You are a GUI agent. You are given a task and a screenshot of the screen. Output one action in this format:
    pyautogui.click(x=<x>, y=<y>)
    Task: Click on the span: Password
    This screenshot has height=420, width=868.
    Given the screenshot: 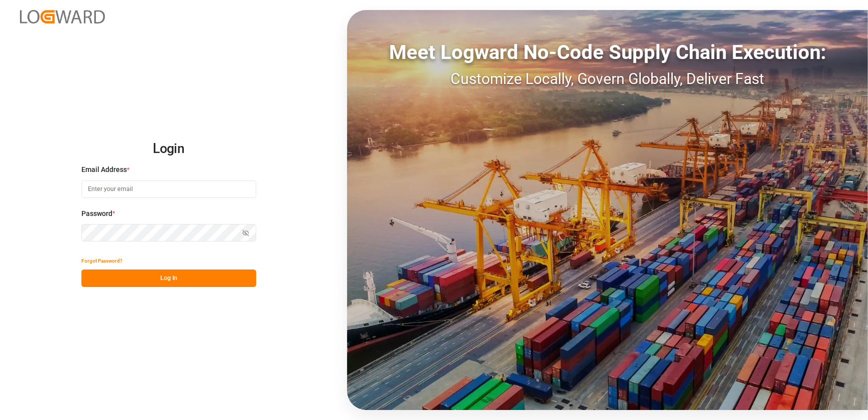 What is the action you would take?
    pyautogui.click(x=97, y=213)
    